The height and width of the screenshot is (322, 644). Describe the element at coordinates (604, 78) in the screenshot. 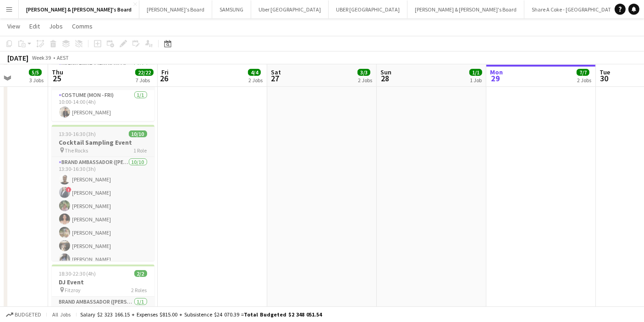

I see `span: 30` at that location.